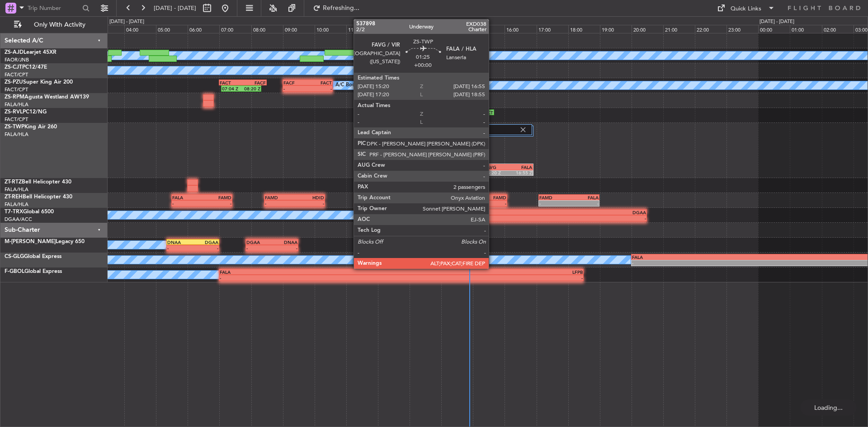 The image size is (868, 427). Describe the element at coordinates (13, 67) in the screenshot. I see `span: ZS-CJT` at that location.